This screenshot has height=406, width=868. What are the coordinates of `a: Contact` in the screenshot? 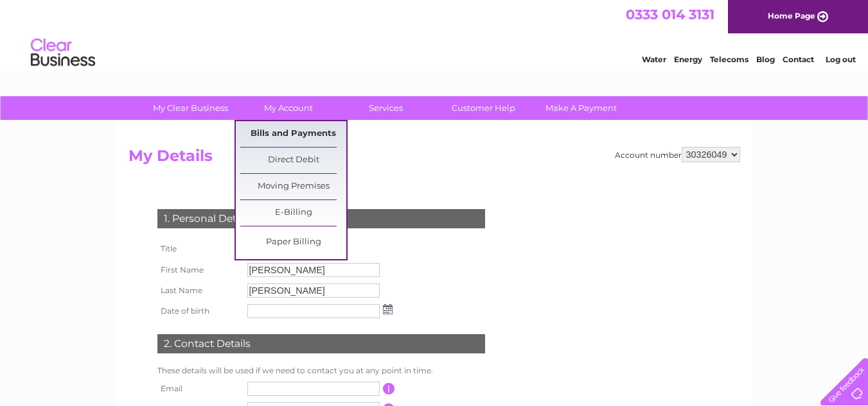 It's located at (798, 59).